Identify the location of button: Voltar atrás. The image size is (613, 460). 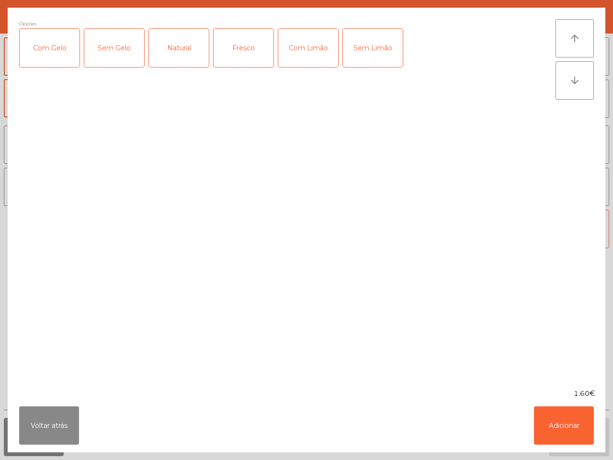
(49, 425).